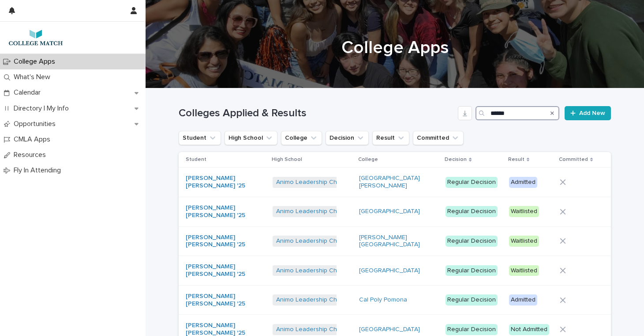 The image size is (644, 336). What do you see at coordinates (438, 138) in the screenshot?
I see `button: Committed` at bounding box center [438, 138].